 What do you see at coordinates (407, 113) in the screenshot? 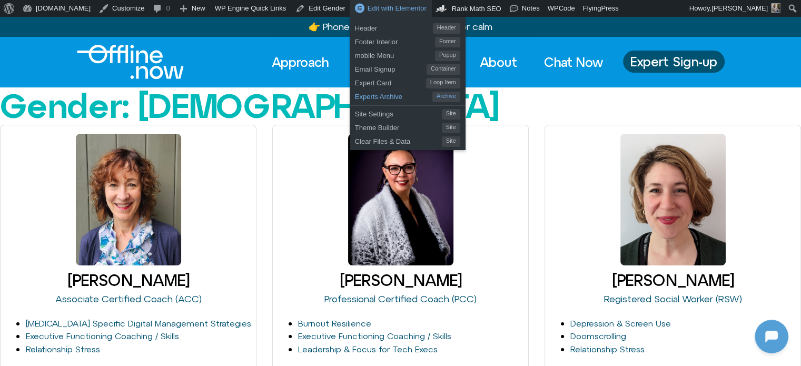
I see `a: Site SettingsSite` at bounding box center [407, 113].